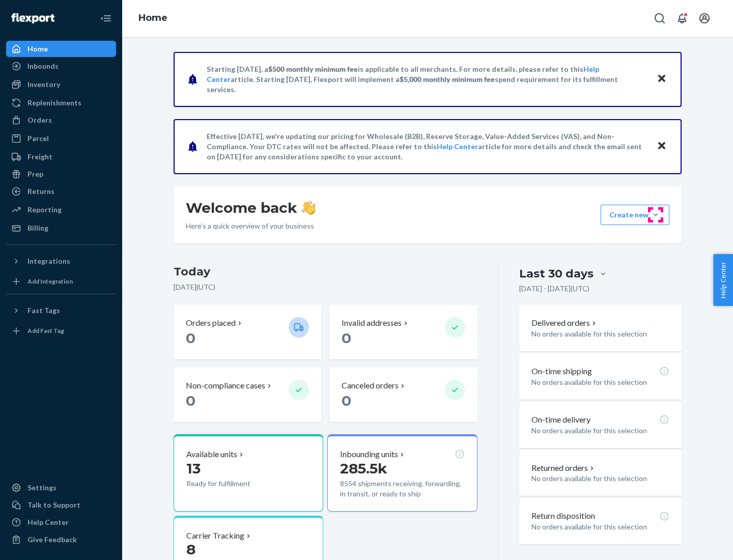 The image size is (733, 560). I want to click on a: Settings, so click(61, 487).